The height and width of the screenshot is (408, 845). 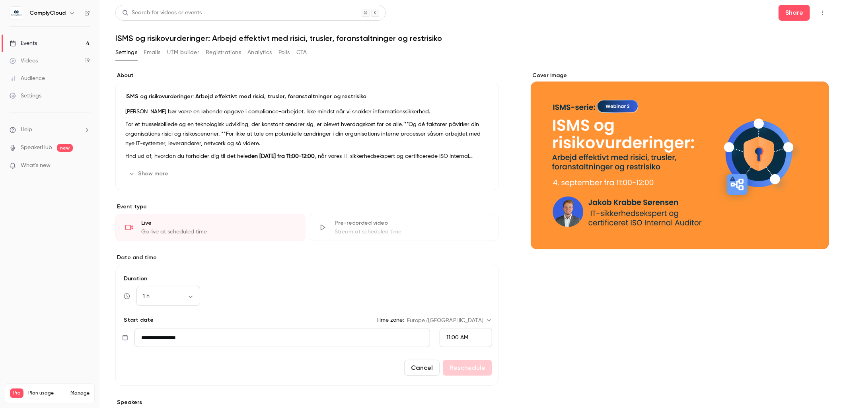 I want to click on label: About, so click(x=307, y=76).